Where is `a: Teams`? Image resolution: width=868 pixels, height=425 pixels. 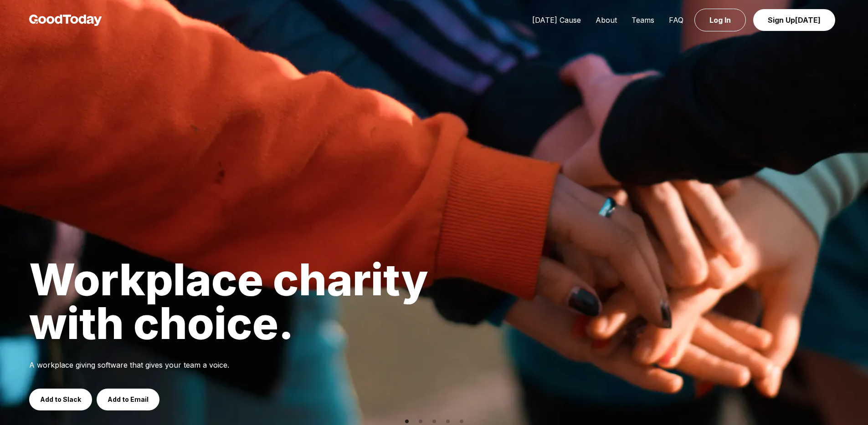 a: Teams is located at coordinates (643, 20).